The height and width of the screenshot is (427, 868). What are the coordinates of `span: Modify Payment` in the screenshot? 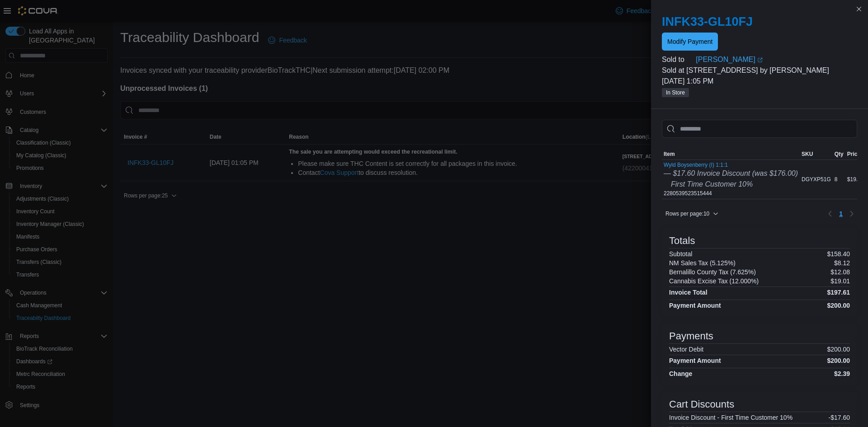 It's located at (690, 42).